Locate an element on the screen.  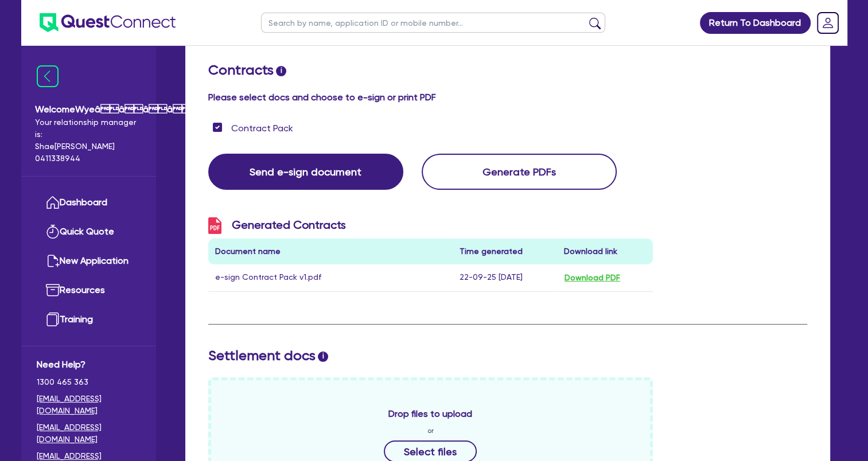
span: 1300 465 363 is located at coordinates (88, 382).